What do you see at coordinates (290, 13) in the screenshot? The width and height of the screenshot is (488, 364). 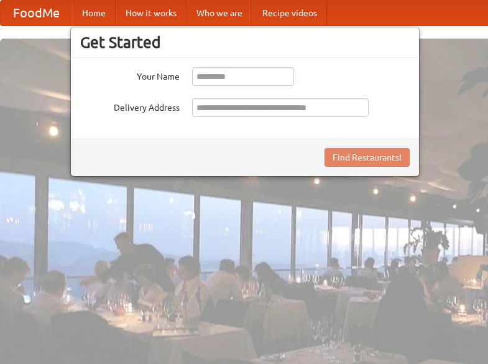 I see `a: Recipe videos` at bounding box center [290, 13].